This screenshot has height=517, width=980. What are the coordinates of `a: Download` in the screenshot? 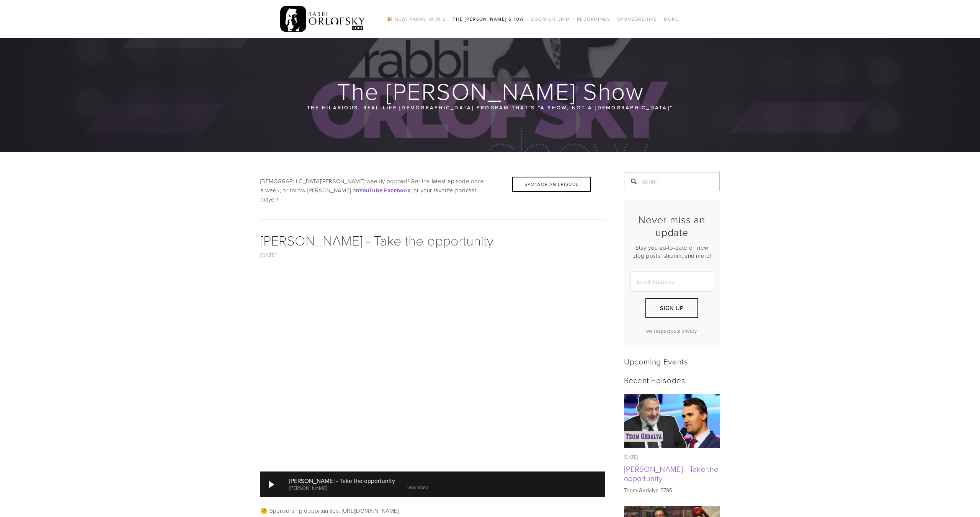 It's located at (417, 487).